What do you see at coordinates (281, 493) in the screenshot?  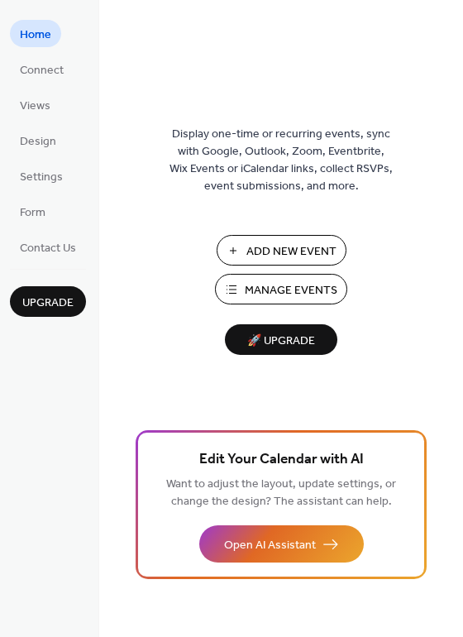 I see `span: Want to adjust the layout, update settings, or change the design? The assistant can help.` at bounding box center [281, 493].